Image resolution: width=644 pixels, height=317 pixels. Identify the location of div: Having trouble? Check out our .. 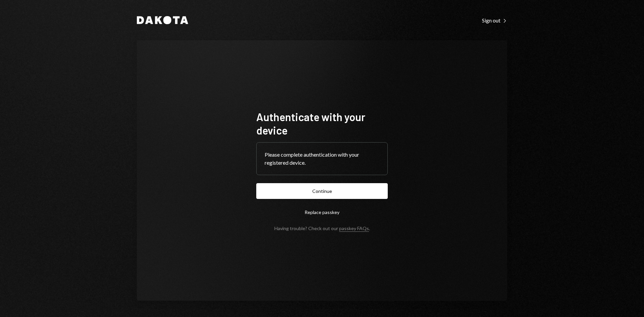
(322, 228).